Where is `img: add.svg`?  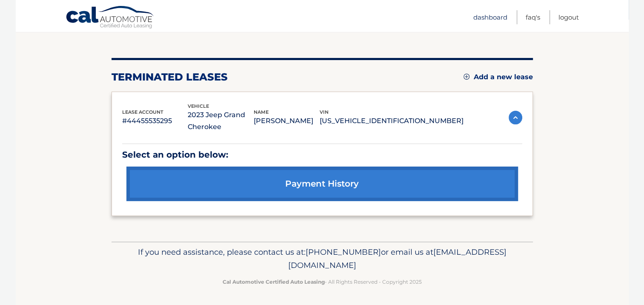 img: add.svg is located at coordinates (467, 76).